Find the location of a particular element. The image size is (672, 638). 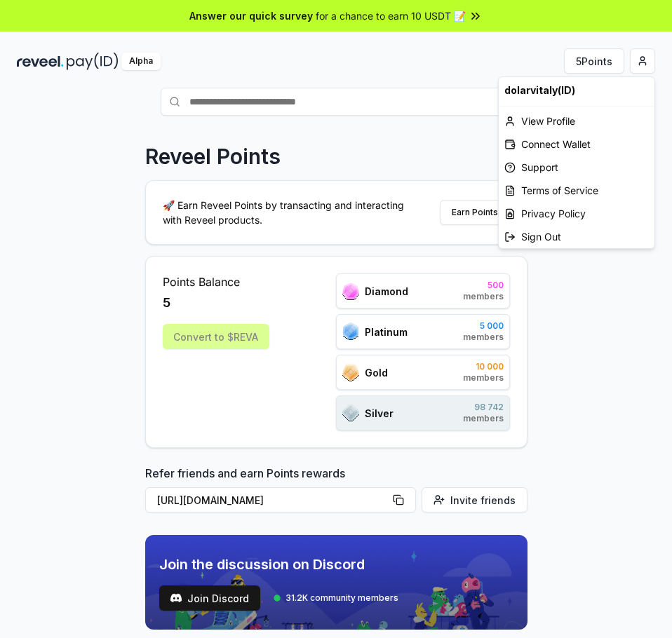

a: Support is located at coordinates (576, 167).